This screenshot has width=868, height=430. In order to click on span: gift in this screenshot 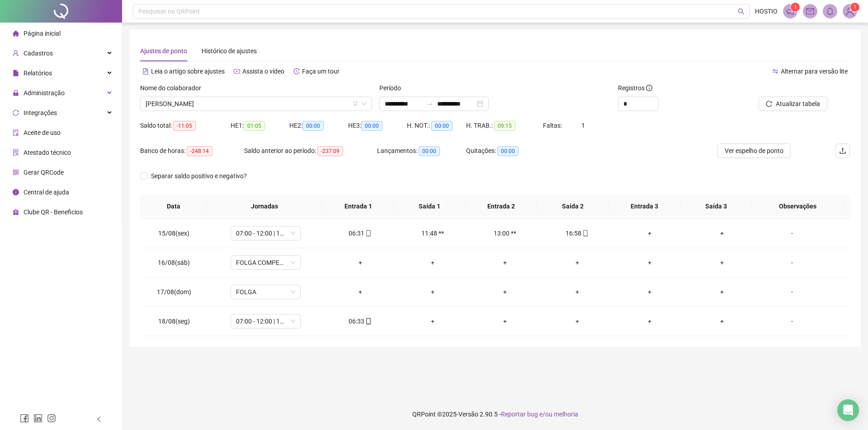, I will do `click(16, 212)`.